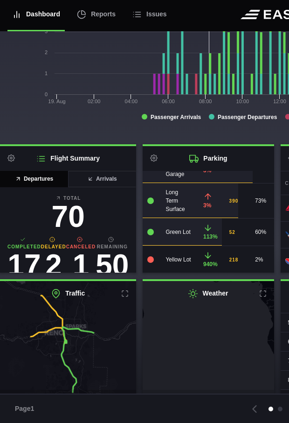  I want to click on span: 113%, so click(210, 237).